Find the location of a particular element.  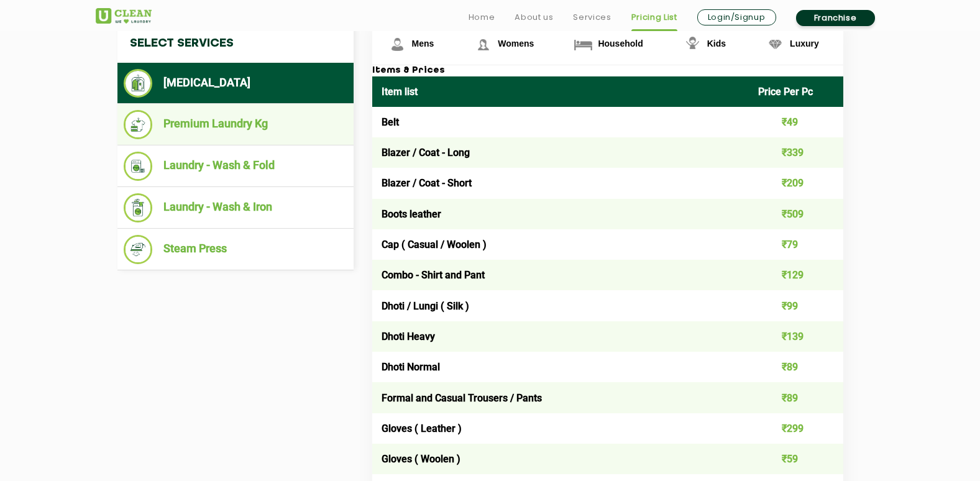

td: Gloves ( Leather ) is located at coordinates (561, 428).